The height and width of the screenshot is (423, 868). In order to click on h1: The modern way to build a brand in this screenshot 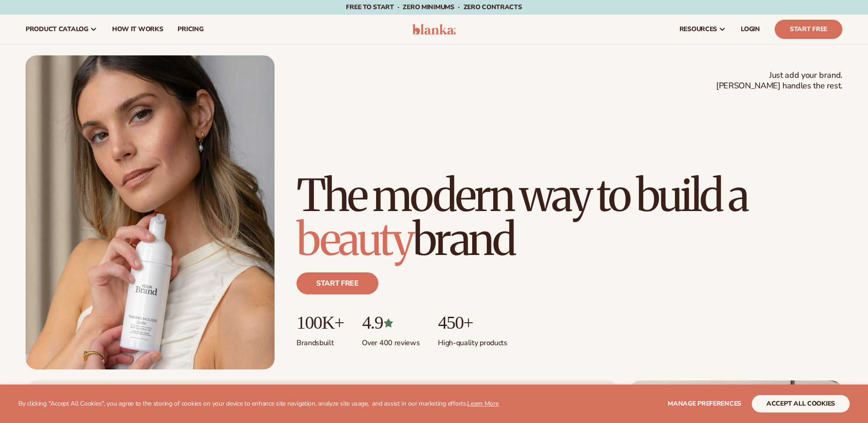, I will do `click(569, 217)`.